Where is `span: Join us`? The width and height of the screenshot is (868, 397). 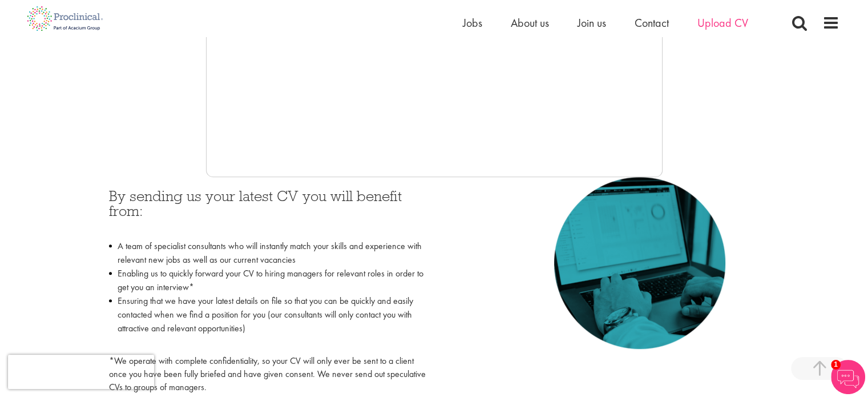
span: Join us is located at coordinates (591, 22).